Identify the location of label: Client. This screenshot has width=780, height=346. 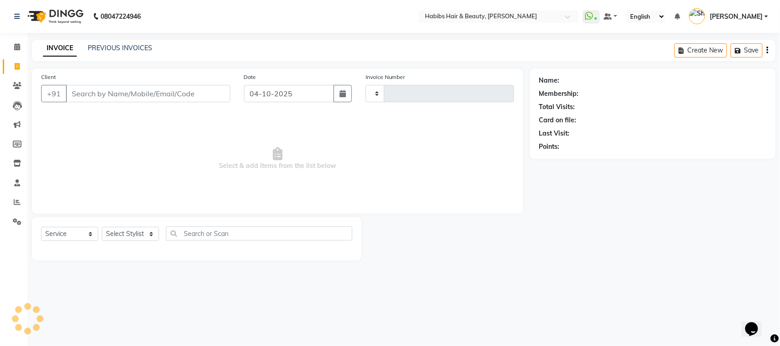
(48, 77).